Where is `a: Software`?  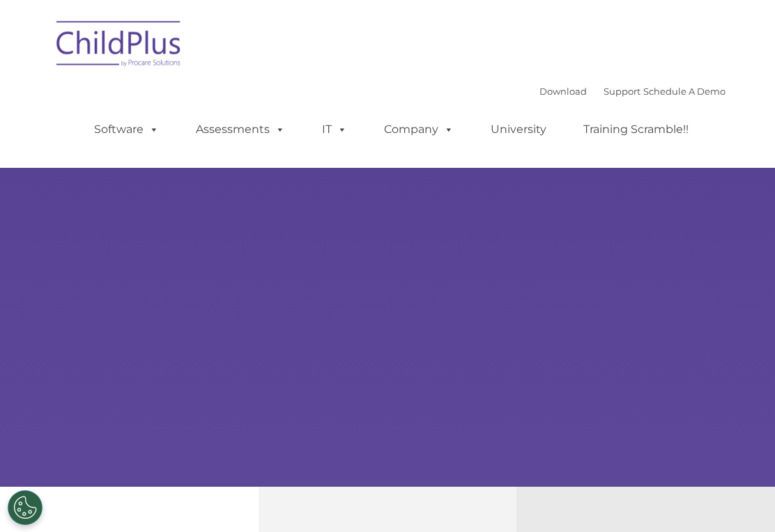 a: Software is located at coordinates (126, 129).